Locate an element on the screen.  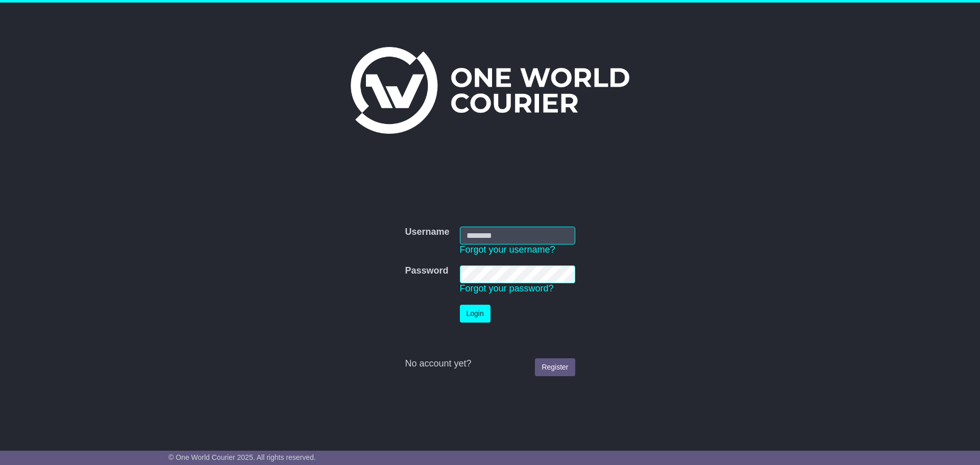
label: Password is located at coordinates (426, 271).